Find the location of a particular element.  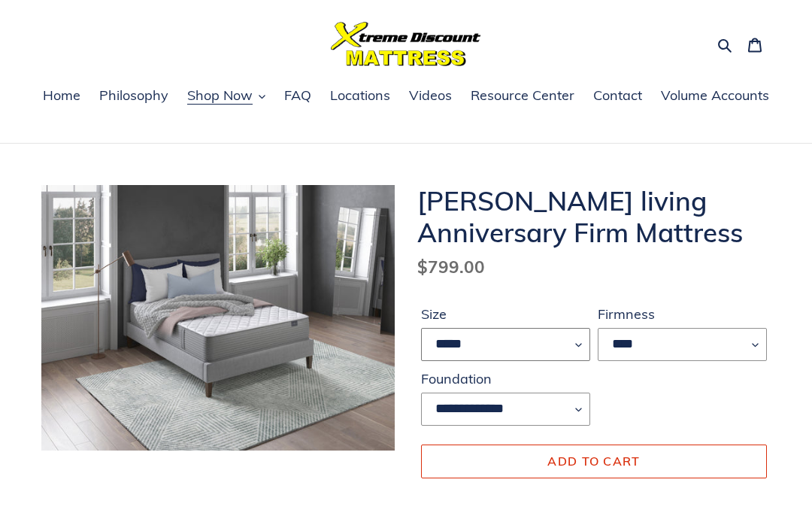

a: Locations is located at coordinates (360, 97).